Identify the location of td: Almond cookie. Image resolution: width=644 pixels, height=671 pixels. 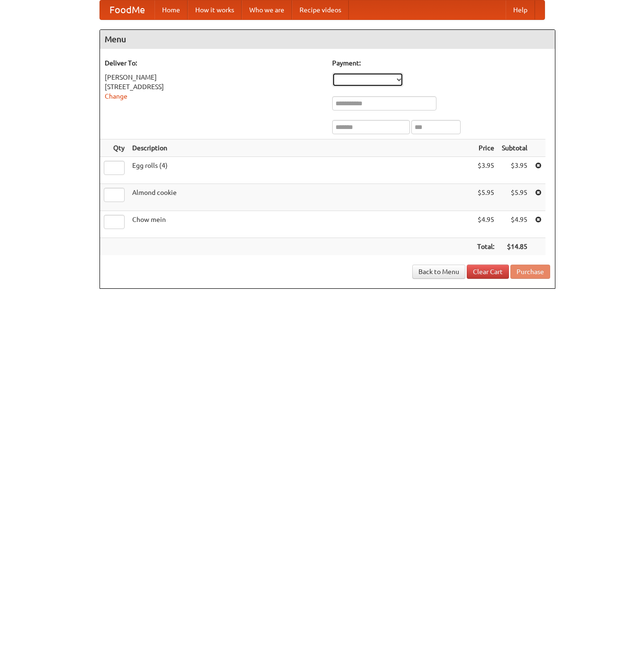
(301, 198).